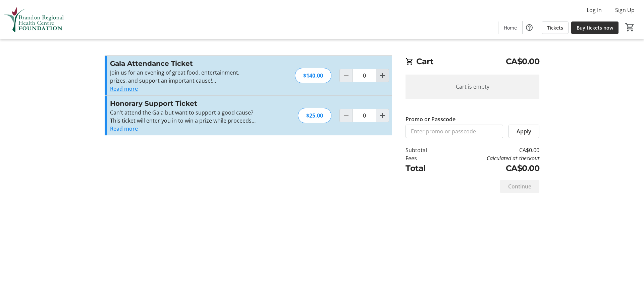  What do you see at coordinates (524, 131) in the screenshot?
I see `button: Apply` at bounding box center [524, 131].